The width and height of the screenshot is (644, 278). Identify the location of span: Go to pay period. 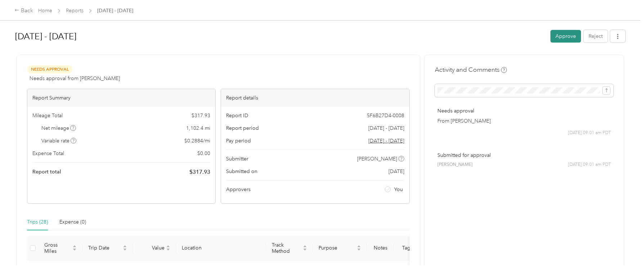
(386, 141).